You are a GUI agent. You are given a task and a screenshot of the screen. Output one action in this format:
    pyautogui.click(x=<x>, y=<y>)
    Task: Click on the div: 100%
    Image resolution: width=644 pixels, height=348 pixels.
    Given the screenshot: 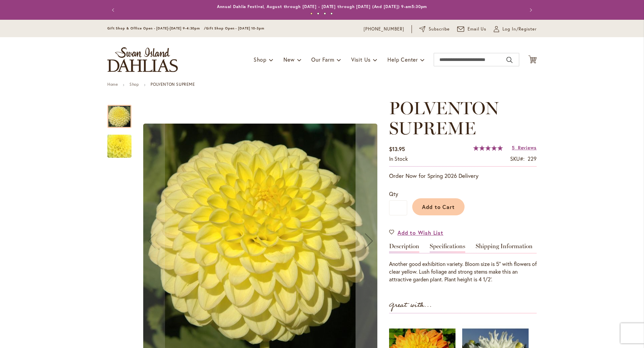 What is the action you would take?
    pyautogui.click(x=488, y=148)
    